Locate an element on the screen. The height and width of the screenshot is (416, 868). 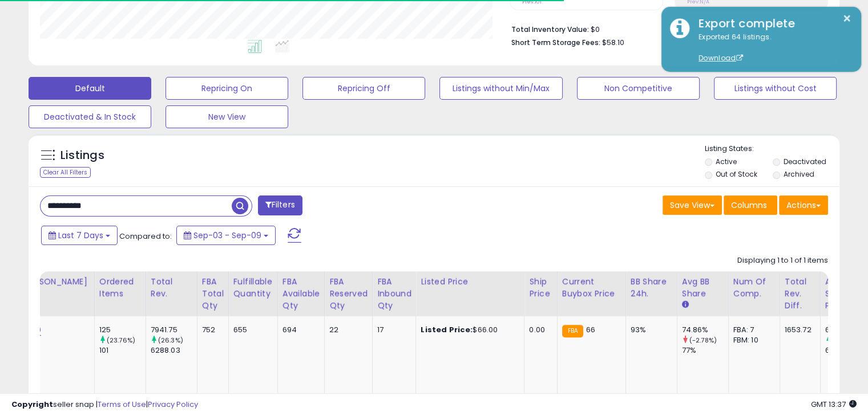
div: 0.00 is located at coordinates (538, 330).